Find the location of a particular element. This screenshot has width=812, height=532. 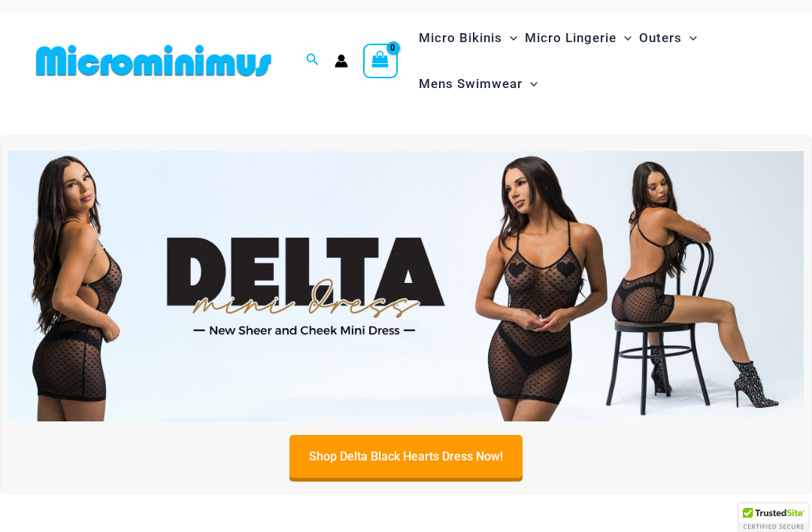

a: Micro LingerieMenu ToggleMenu Toggle is located at coordinates (577, 37).